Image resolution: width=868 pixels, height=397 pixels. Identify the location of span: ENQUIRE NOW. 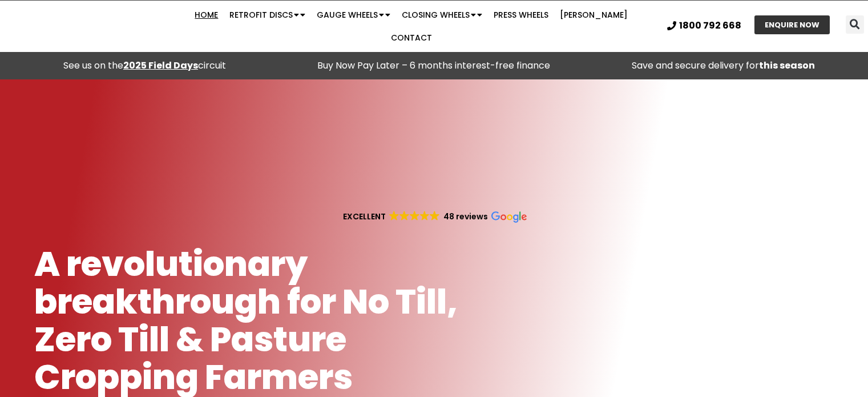
(792, 25).